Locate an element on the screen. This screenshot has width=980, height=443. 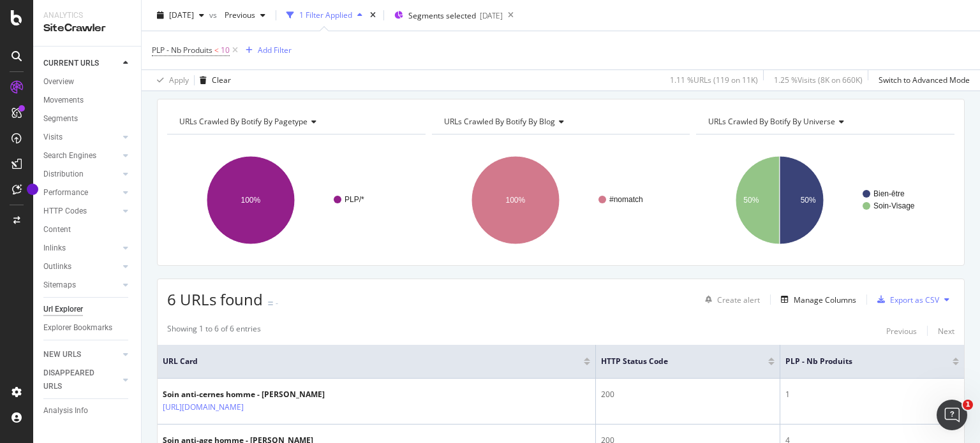
a: Distribution is located at coordinates (81, 174).